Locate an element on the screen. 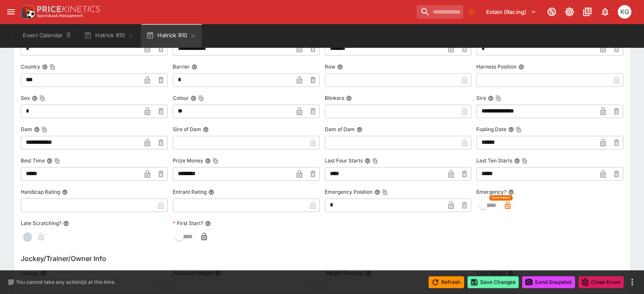 This screenshot has width=644, height=294. button: Event Calendar is located at coordinates (47, 36).